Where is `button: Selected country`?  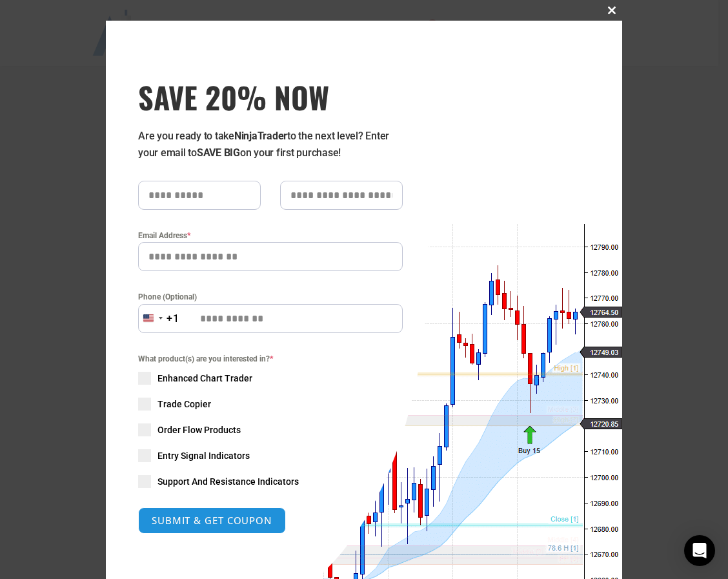
button: Selected country is located at coordinates (158, 318).